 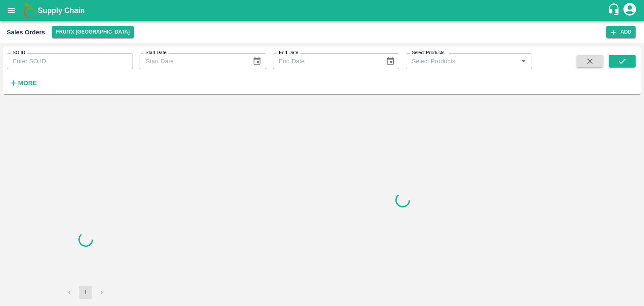 I want to click on label: End Date, so click(x=289, y=53).